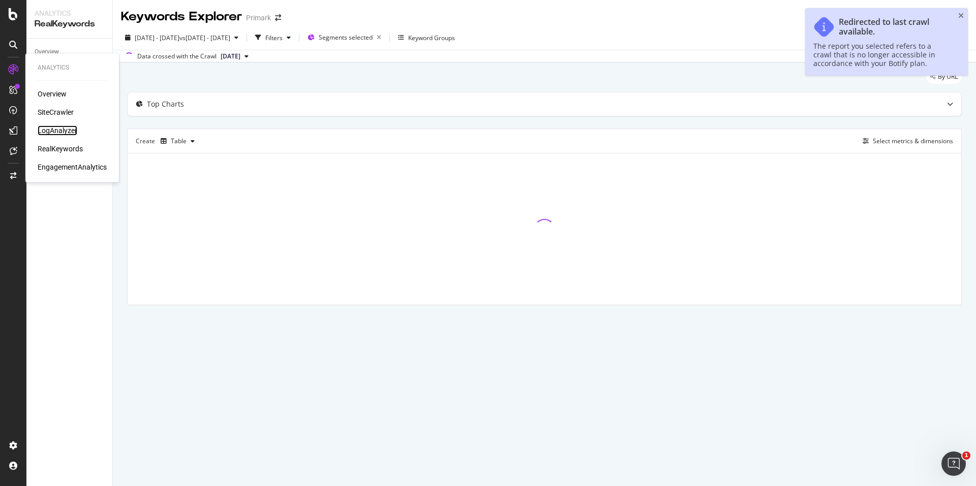 Image resolution: width=976 pixels, height=486 pixels. I want to click on div: EngagementAnalytics, so click(72, 167).